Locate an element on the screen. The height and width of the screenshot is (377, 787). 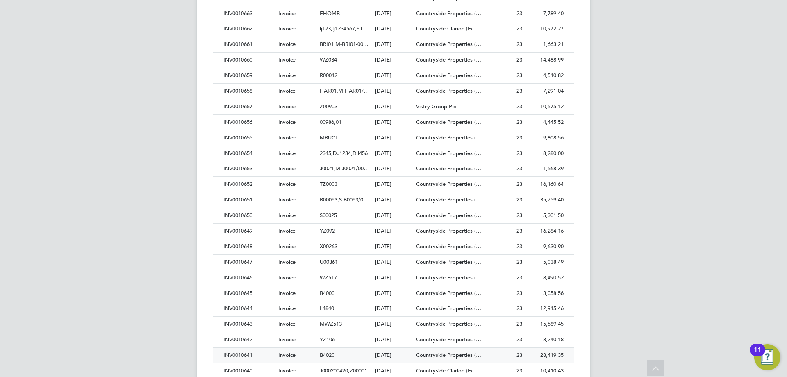
div: 15,589.45 is located at coordinates (545, 324).